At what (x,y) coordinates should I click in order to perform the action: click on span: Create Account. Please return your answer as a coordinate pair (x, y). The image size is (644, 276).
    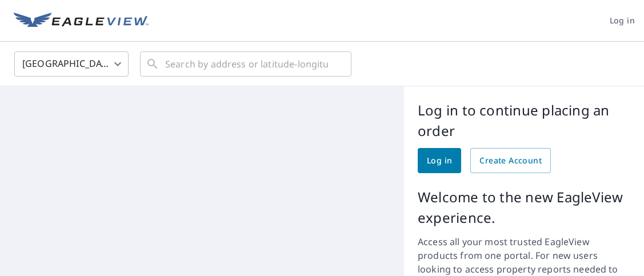
    Looking at the image, I should click on (510, 161).